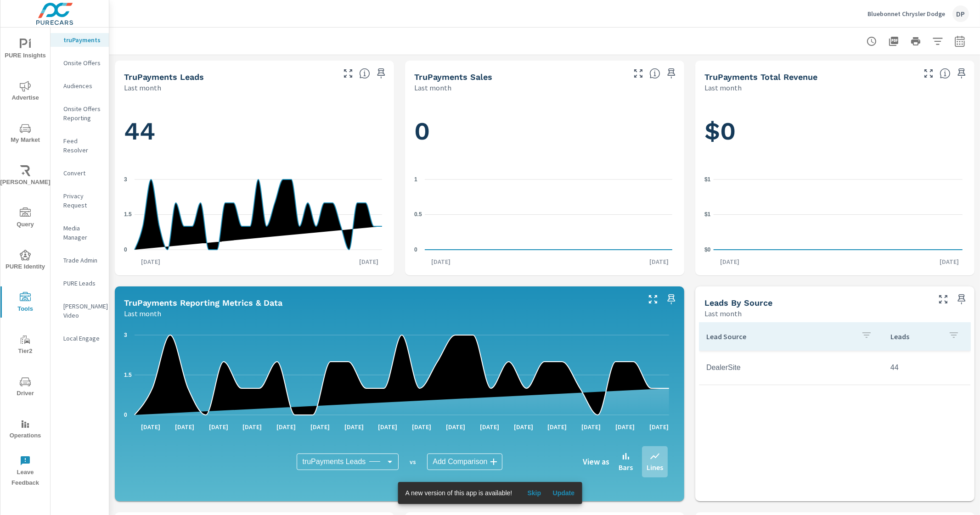  I want to click on div: Feed Resolver, so click(79, 146).